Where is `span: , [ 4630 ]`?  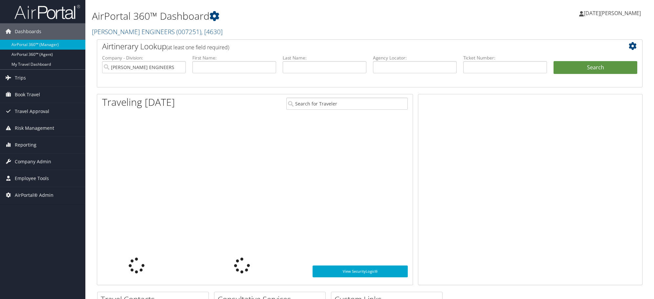 span: , [ 4630 ] is located at coordinates (212, 32).